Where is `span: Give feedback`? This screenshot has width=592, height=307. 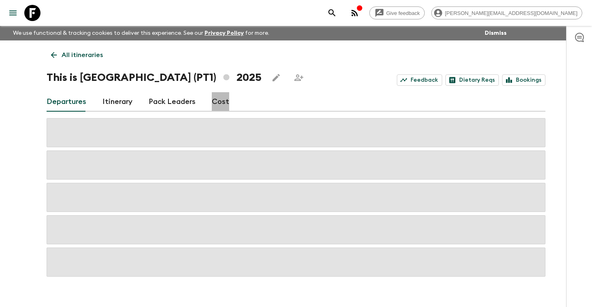
span: Give feedback is located at coordinates (403, 13).